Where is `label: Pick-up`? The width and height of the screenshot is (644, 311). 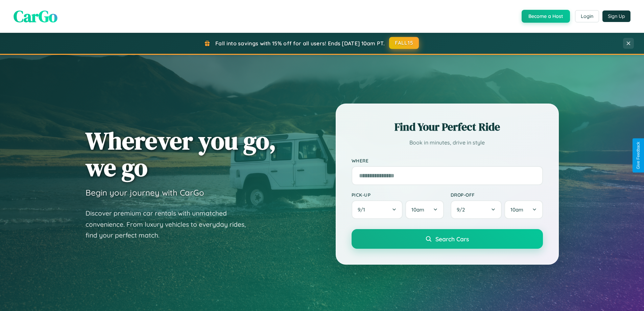 label: Pick-up is located at coordinates (397, 194).